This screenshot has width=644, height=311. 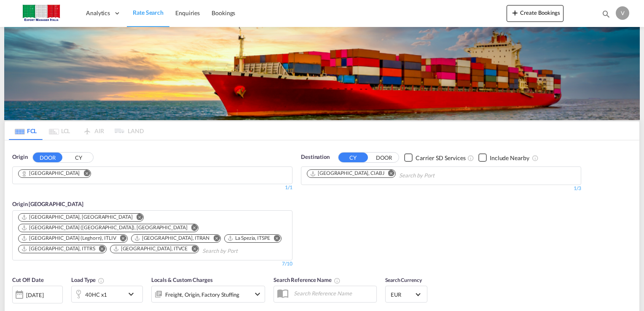 What do you see at coordinates (315, 157) in the screenshot?
I see `span: Destination` at bounding box center [315, 157].